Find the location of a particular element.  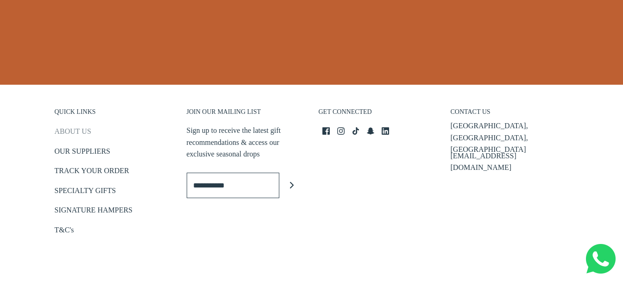

h3: JOIN OUR MAILING LIST is located at coordinates (246, 114).